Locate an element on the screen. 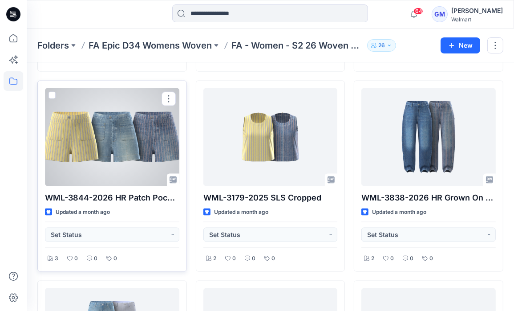 The image size is (514, 311). a: WML-3844-2026 HR Patch Pocket (New Sailor Short) is located at coordinates (112, 137).